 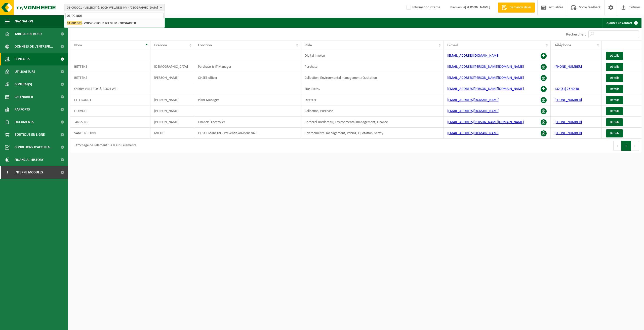 I want to click on span: Fonction, so click(x=204, y=45).